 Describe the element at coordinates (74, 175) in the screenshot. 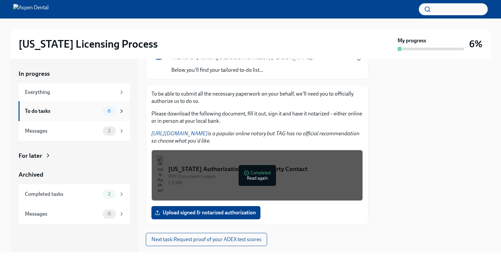

I see `a: Archived` at that location.